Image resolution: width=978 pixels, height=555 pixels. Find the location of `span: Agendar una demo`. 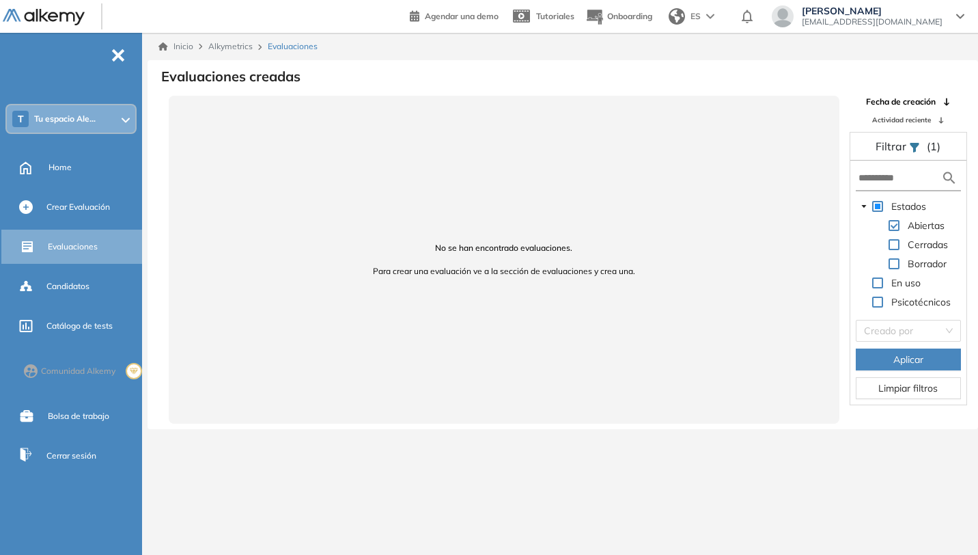

span: Agendar una demo is located at coordinates (462, 16).